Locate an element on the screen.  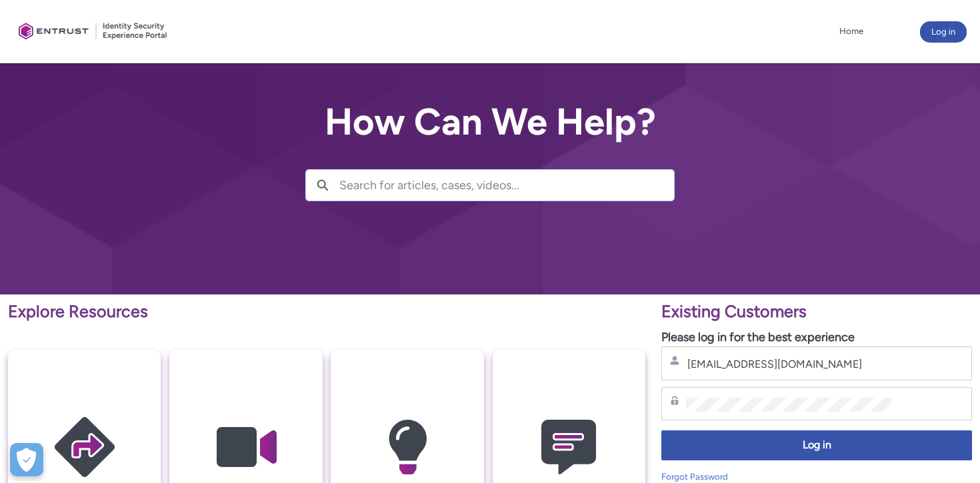
p: Please log in for the best experience is located at coordinates (817, 337).